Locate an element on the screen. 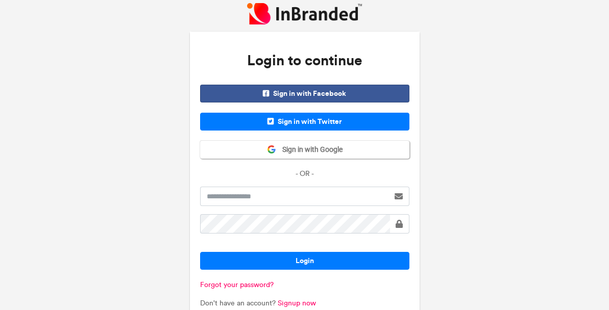  span: Sign in with Twitter is located at coordinates (305, 122).